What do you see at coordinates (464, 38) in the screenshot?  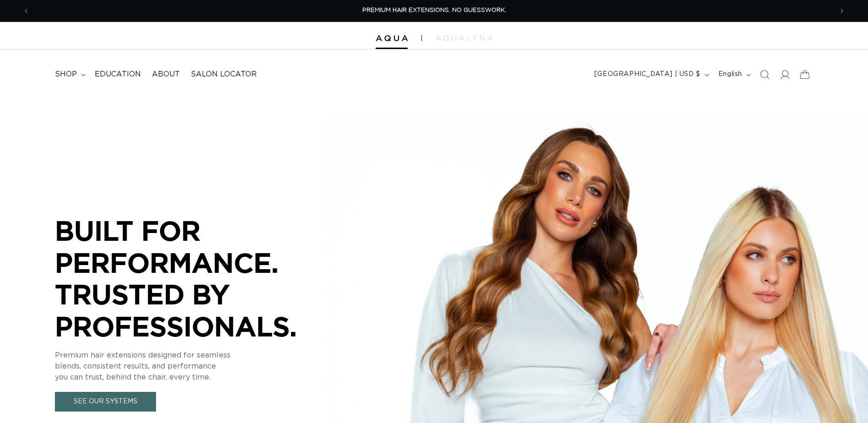 I see `img: aqualyna.com` at bounding box center [464, 38].